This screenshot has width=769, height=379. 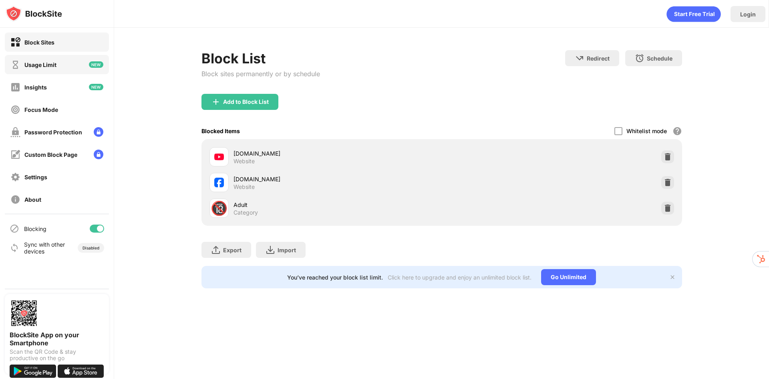 I want to click on div: Schedule, so click(x=660, y=58).